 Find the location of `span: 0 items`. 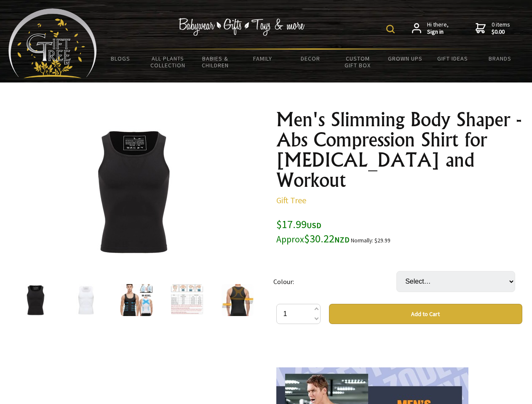

span: 0 items is located at coordinates (501, 28).